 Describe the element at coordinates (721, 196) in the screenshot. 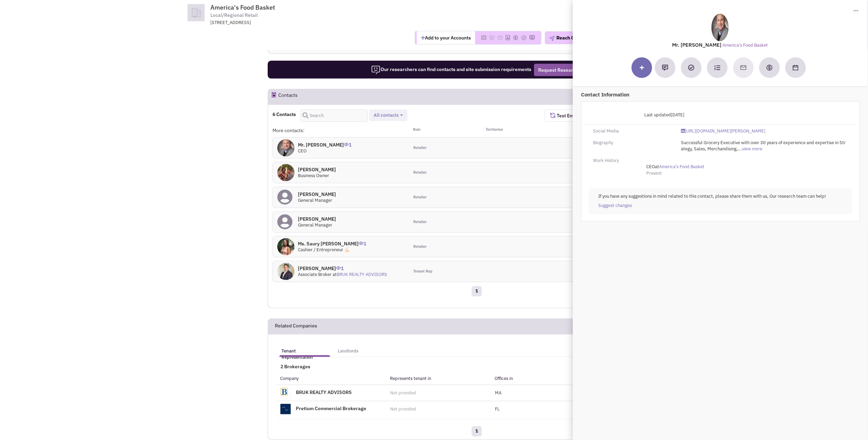

I see `p: If you have any suggestions in mind related to this contact, please share them with us, Our resea...` at that location.